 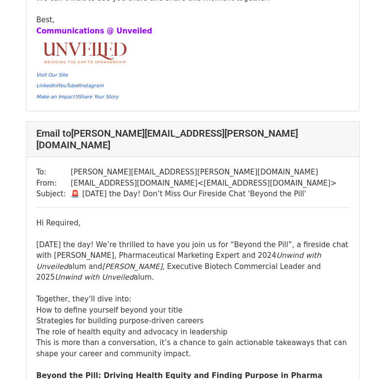 I want to click on li: How to define yourself beyond your title, so click(x=193, y=310).